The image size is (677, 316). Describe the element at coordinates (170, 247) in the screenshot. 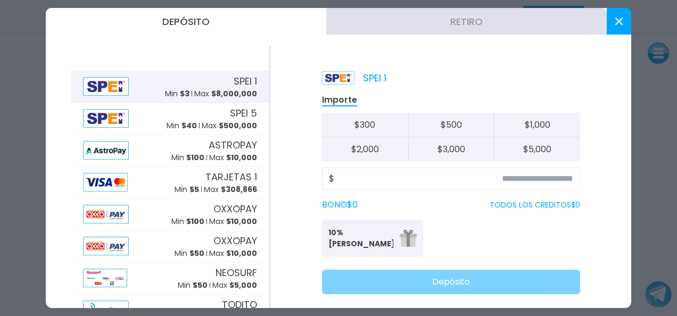

I see `button: AlipayOXXOPAYMin $50Max $10,000` at that location.